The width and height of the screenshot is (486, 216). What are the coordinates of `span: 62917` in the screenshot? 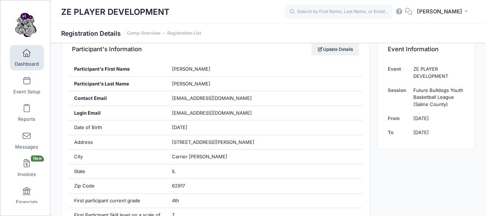 It's located at (179, 185).